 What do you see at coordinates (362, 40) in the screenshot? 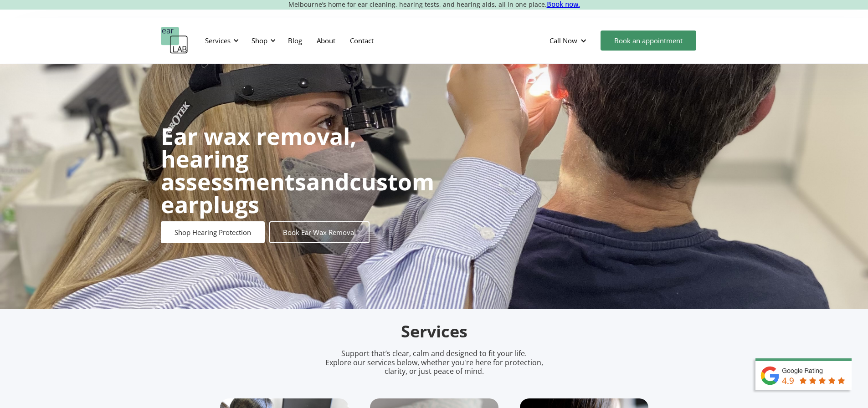
I see `a: Contact` at bounding box center [362, 40].